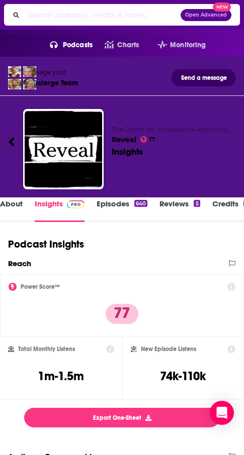 The height and width of the screenshot is (455, 244). Describe the element at coordinates (46, 244) in the screenshot. I see `h1: Podcast Insights` at that location.